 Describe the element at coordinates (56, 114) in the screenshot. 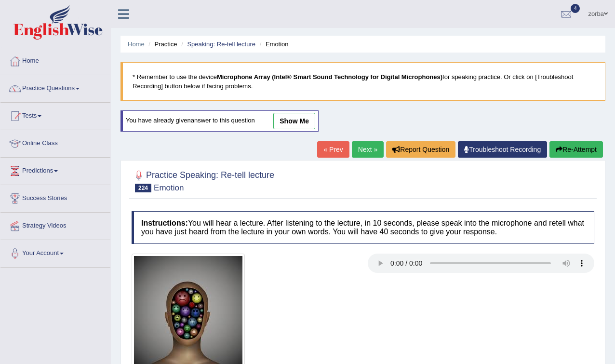

I see `a: Tests` at that location.